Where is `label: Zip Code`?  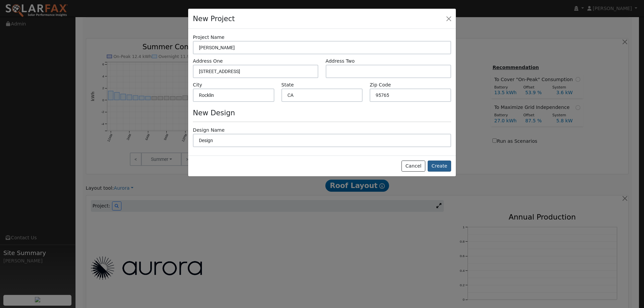
label: Zip Code is located at coordinates (380, 85).